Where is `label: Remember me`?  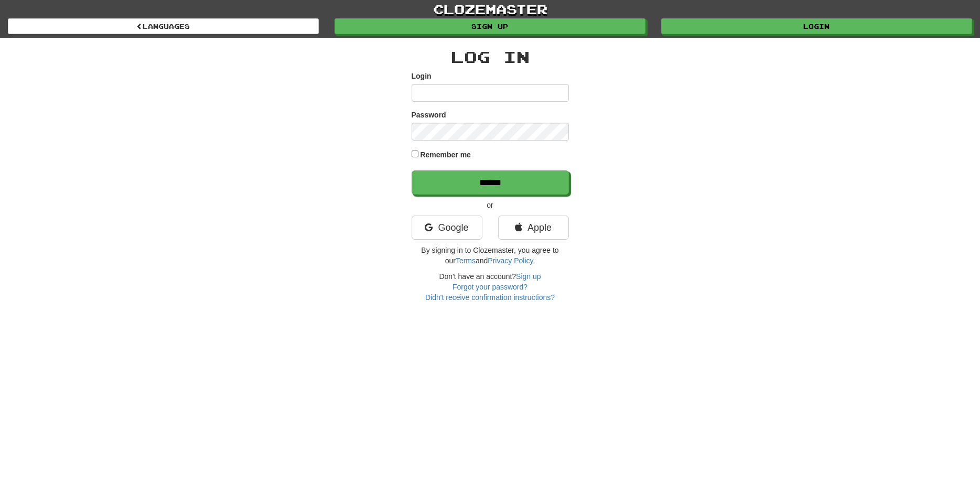 label: Remember me is located at coordinates (445, 155).